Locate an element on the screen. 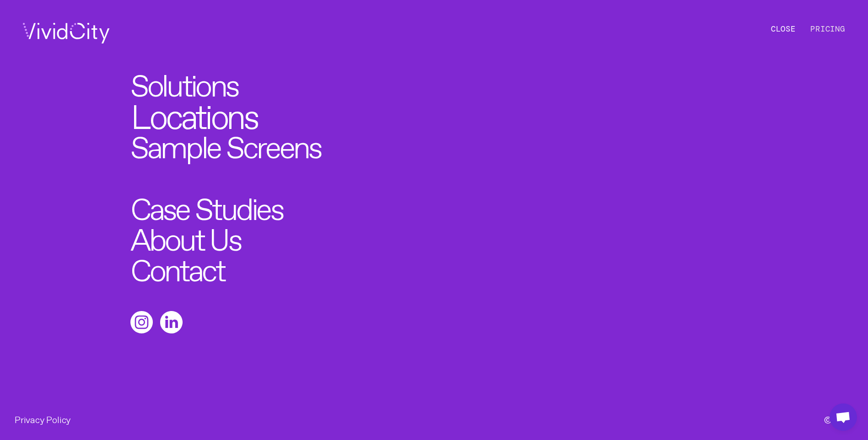  a: Sample Screens is located at coordinates (226, 143).